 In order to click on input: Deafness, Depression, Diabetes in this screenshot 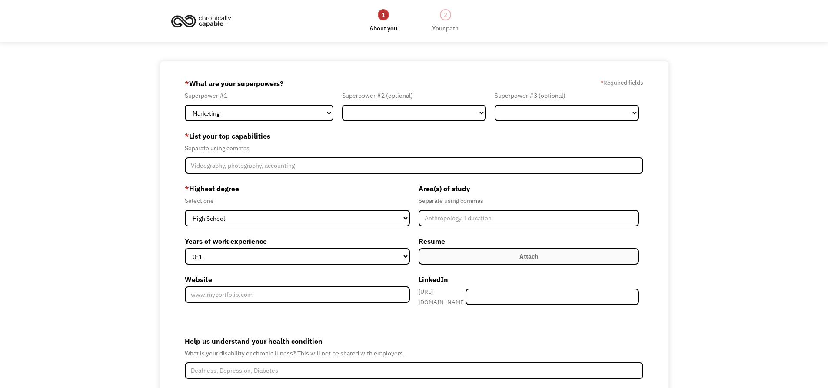, I will do `click(414, 371)`.